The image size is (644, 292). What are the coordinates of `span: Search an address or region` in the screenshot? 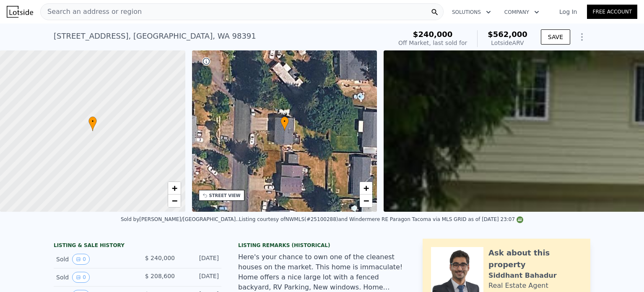 It's located at (91, 12).